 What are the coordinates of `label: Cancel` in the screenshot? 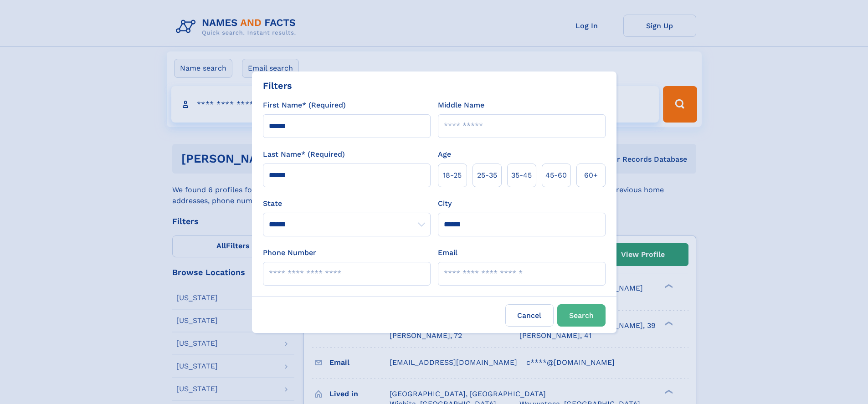 It's located at (529, 316).